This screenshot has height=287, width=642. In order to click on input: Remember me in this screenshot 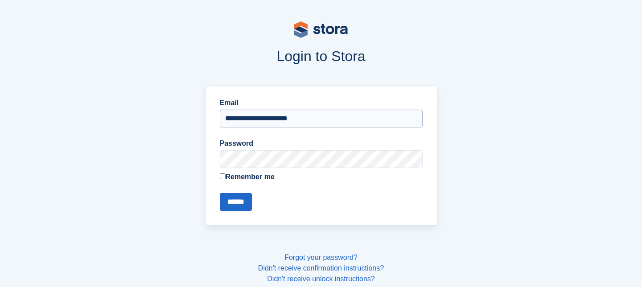, I will do `click(222, 176)`.